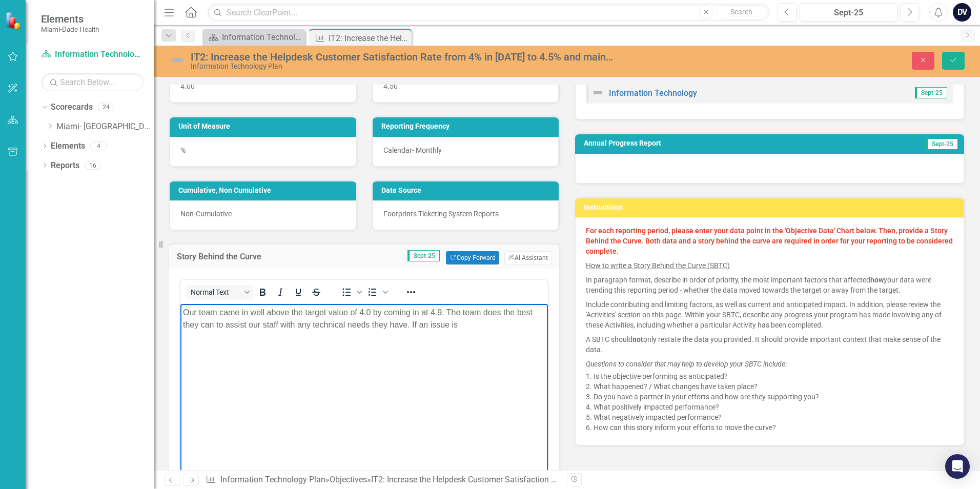 The width and height of the screenshot is (980, 489). Describe the element at coordinates (773, 376) in the screenshot. I see `li: Is the objective performing as anticipated?` at that location.